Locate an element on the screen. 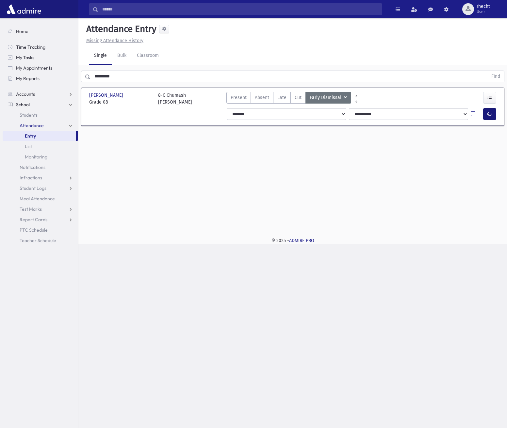 This screenshot has height=428, width=507. a: Bulk is located at coordinates (122, 56).